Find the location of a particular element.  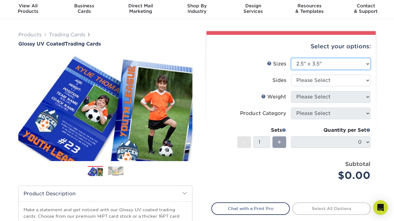

span: Direct Mail is located at coordinates (141, 6).